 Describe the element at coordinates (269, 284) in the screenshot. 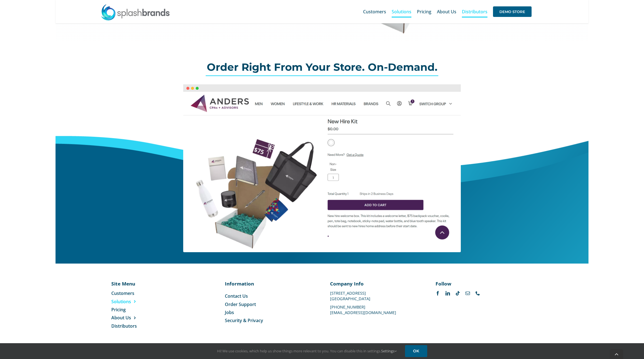

I see `p: Information` at that location.